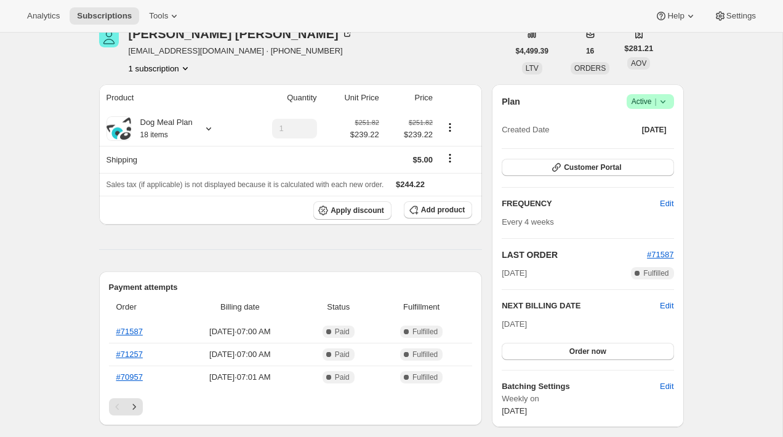 This screenshot has height=437, width=783. What do you see at coordinates (528, 222) in the screenshot?
I see `span: Every 4 weeks` at bounding box center [528, 222].